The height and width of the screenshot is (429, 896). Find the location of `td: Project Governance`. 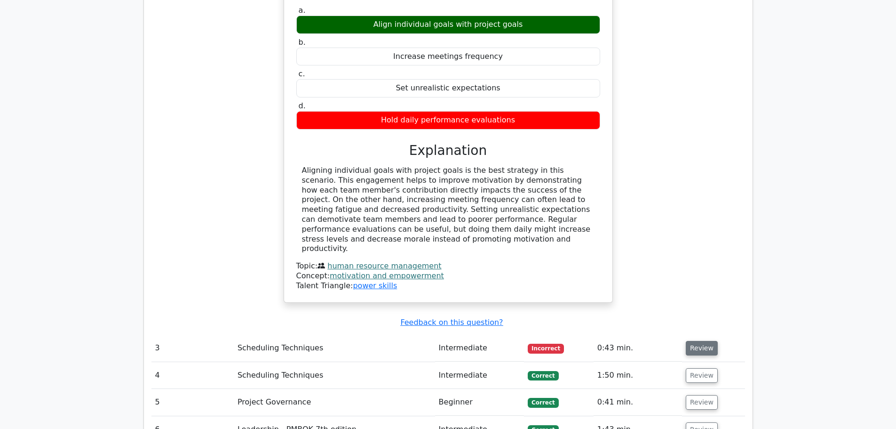

td: Project Governance is located at coordinates (335, 402).